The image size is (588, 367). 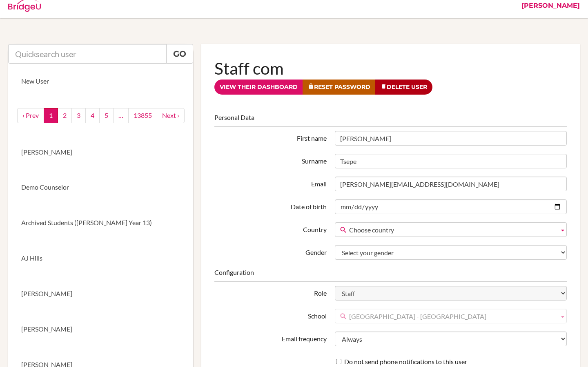 What do you see at coordinates (143, 115) in the screenshot?
I see `a: 13855` at bounding box center [143, 115].